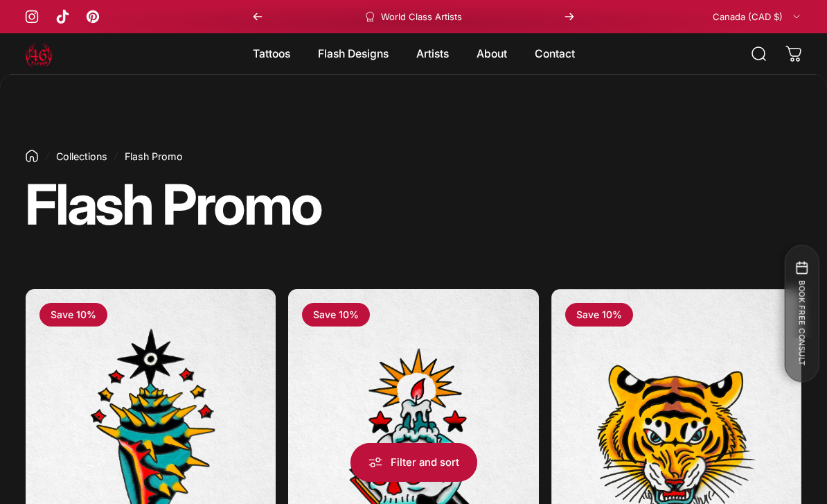 This screenshot has width=827, height=504. Describe the element at coordinates (272, 54) in the screenshot. I see `summary: Tattoos` at that location.